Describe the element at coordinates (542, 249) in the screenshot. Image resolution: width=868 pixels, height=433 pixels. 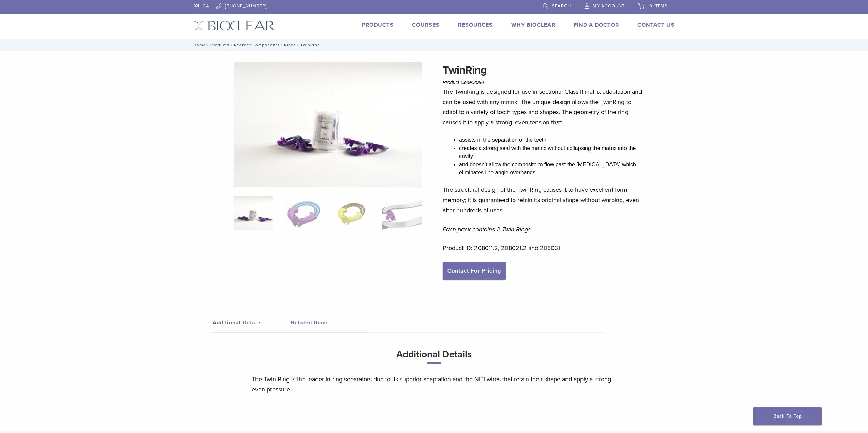
I see `p: Product ID: 208011.2, 208021.2 and 208031` at that location.